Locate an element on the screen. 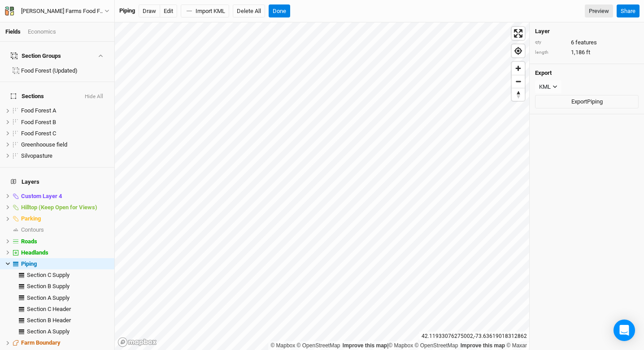 This screenshot has width=644, height=350. div: Section B Header is located at coordinates (68, 320).